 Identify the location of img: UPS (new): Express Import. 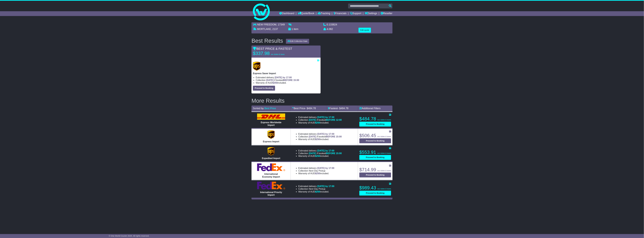
(271, 135).